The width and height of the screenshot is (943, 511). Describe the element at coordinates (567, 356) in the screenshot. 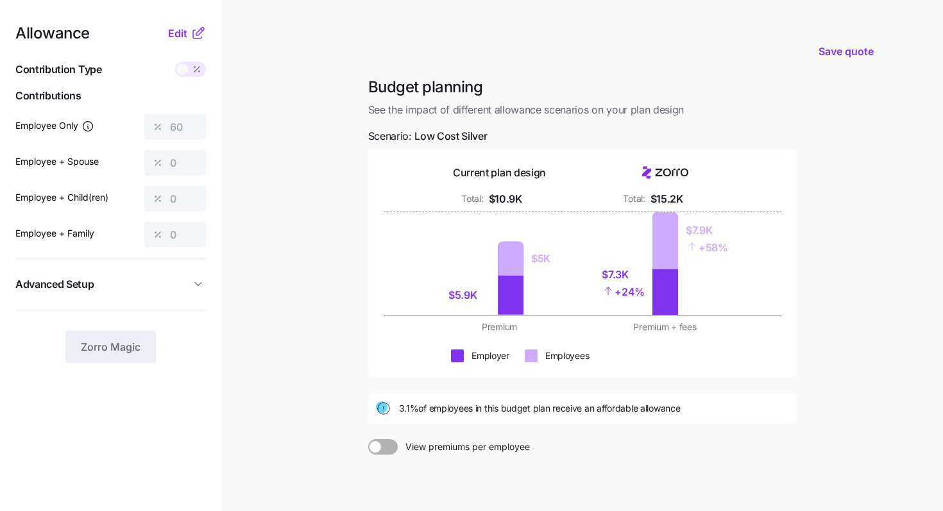

I see `div: Employees` at that location.